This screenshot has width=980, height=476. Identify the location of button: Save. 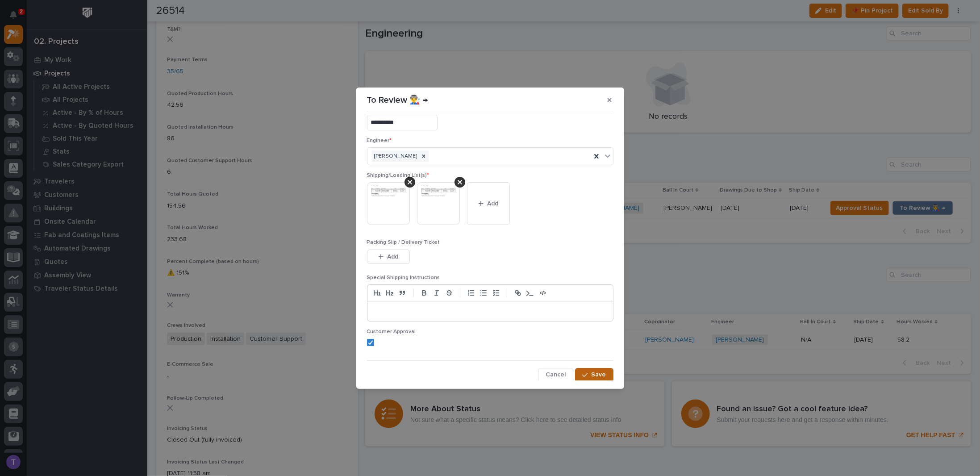
(594, 375).